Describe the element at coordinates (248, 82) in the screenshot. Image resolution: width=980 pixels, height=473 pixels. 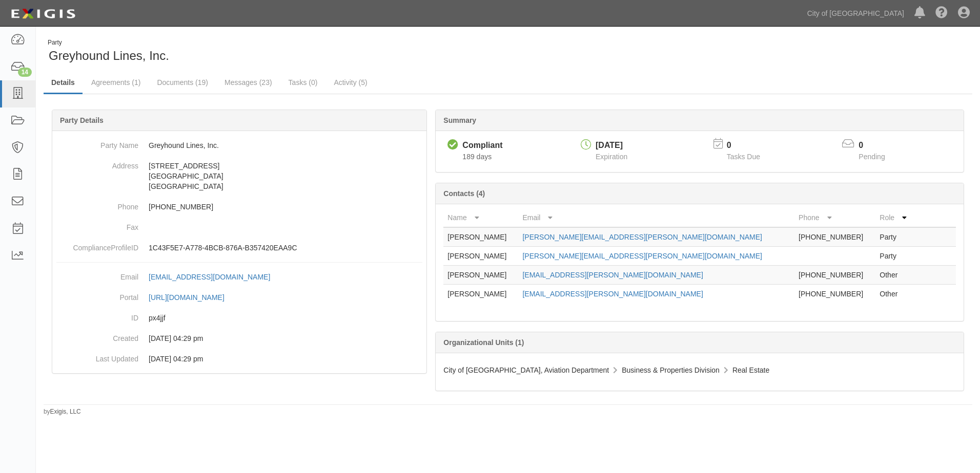
I see `a: Messages (23)` at that location.